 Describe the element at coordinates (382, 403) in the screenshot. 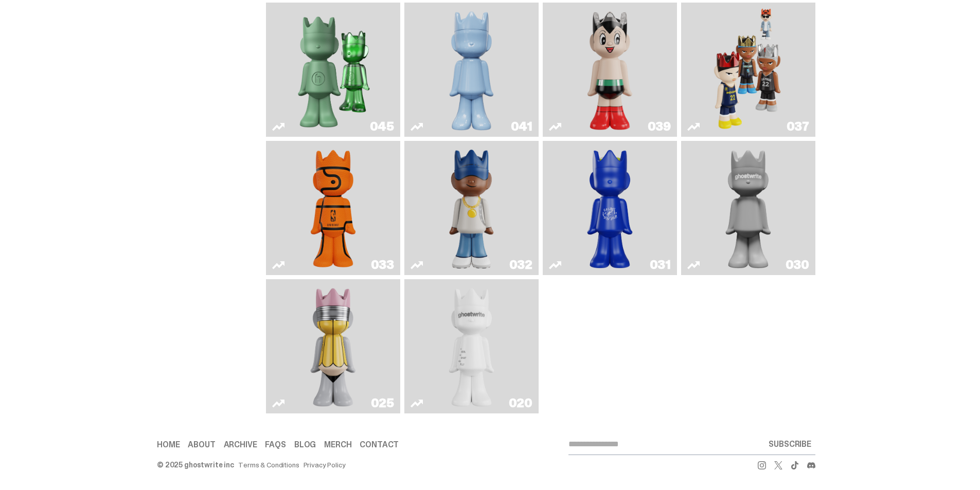

I see `div: 025` at that location.